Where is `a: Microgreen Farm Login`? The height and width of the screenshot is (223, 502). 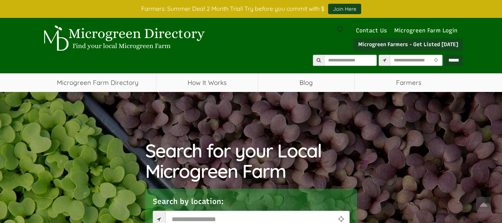
a: Microgreen Farm Login is located at coordinates (428, 30).